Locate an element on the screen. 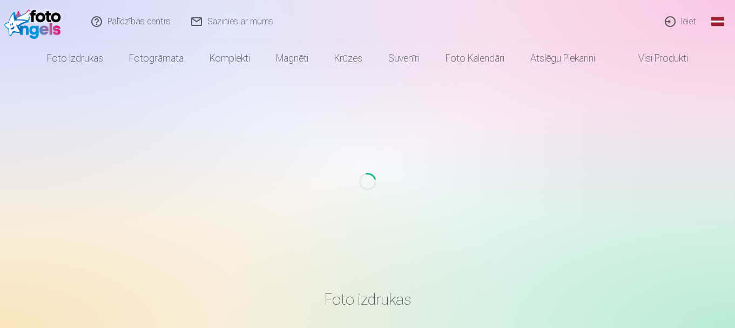  a: Visi produkti is located at coordinates (654, 58).